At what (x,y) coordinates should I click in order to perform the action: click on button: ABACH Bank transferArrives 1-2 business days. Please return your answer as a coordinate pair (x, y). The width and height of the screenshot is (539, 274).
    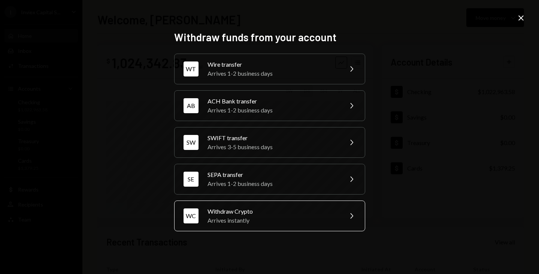
    Looking at the image, I should click on (270, 106).